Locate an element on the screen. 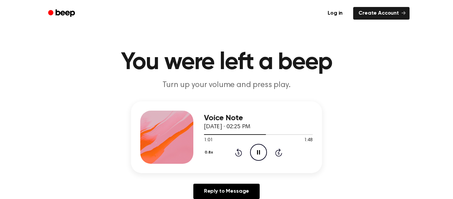  button: 0.8x is located at coordinates (210, 152).